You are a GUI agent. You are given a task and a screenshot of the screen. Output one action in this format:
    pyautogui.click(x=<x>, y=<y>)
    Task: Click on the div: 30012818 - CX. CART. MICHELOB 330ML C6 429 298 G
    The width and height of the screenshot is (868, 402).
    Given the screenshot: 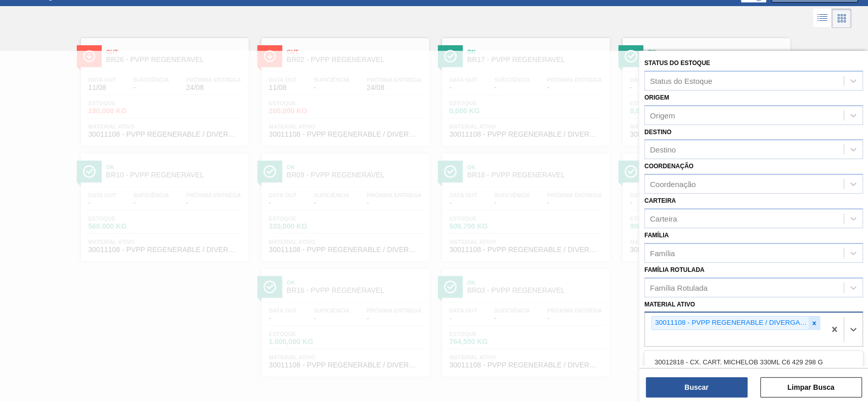 What is the action you would take?
    pyautogui.click(x=754, y=362)
    